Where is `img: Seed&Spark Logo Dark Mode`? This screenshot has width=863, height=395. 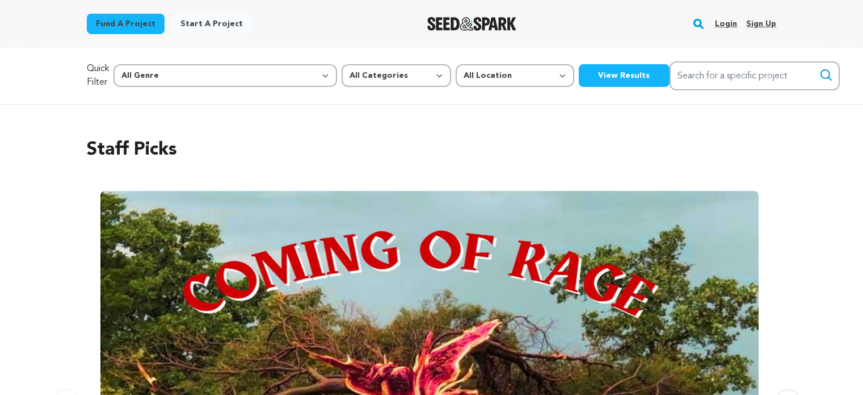
img: Seed&Spark Logo Dark Mode is located at coordinates (472, 24).